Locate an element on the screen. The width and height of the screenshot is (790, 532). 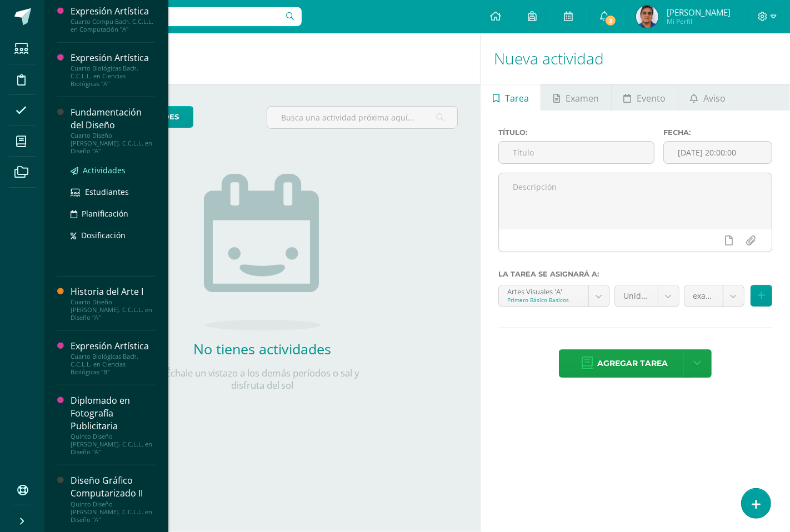
div: Historia del Arte I is located at coordinates (113, 291).